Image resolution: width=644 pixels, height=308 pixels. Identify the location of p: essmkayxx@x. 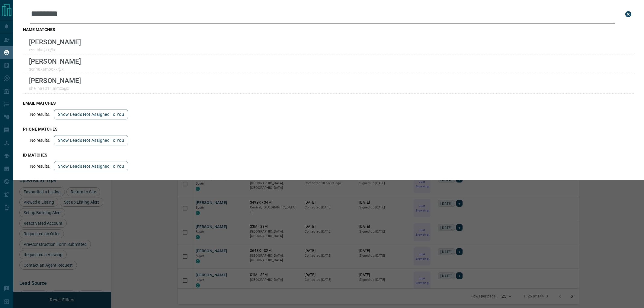
(55, 50).